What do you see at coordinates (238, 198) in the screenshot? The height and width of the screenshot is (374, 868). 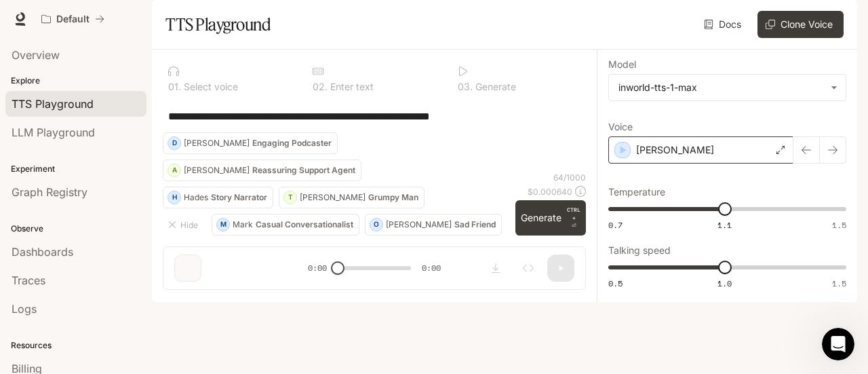 I see `p: Story Narrator` at bounding box center [238, 198].